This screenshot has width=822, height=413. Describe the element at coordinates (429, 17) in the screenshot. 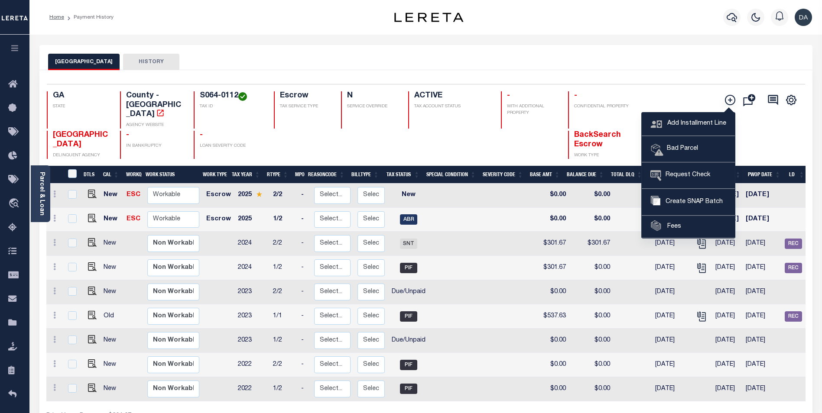

I see `img: logo-dark.svg` at that location.